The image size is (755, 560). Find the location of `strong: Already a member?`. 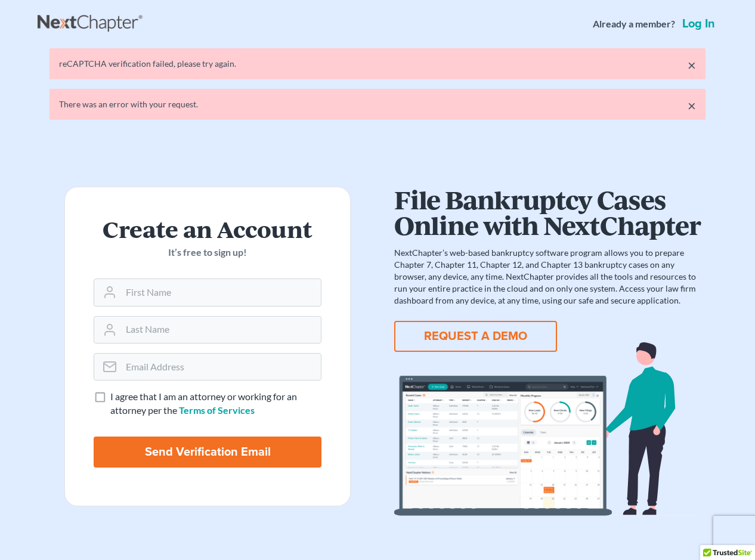

strong: Already a member? is located at coordinates (634, 23).